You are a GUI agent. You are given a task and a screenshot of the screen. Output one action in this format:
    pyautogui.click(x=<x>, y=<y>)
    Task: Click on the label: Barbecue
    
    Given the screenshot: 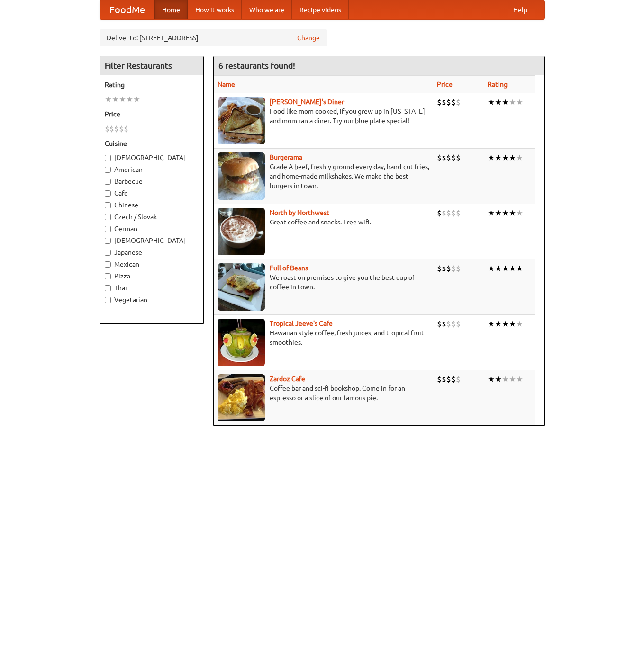 What is the action you would take?
    pyautogui.click(x=152, y=181)
    